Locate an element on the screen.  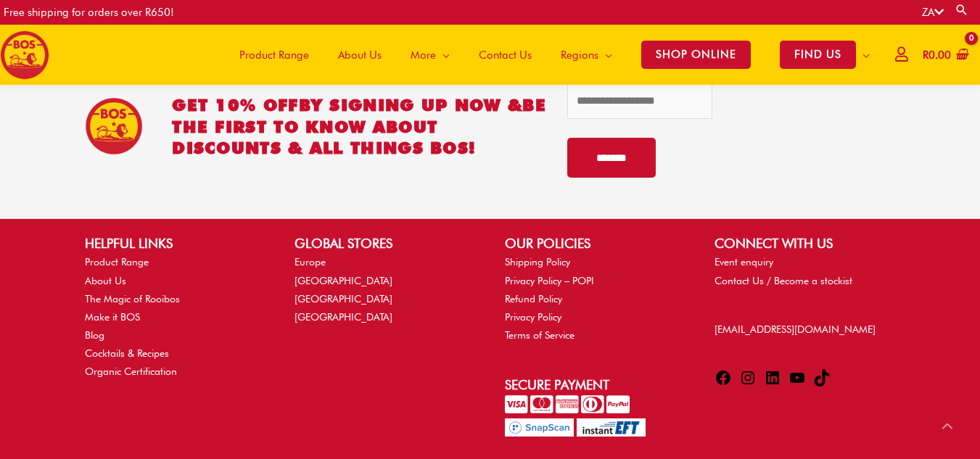
a: The Magic of Rooibos is located at coordinates (132, 298).